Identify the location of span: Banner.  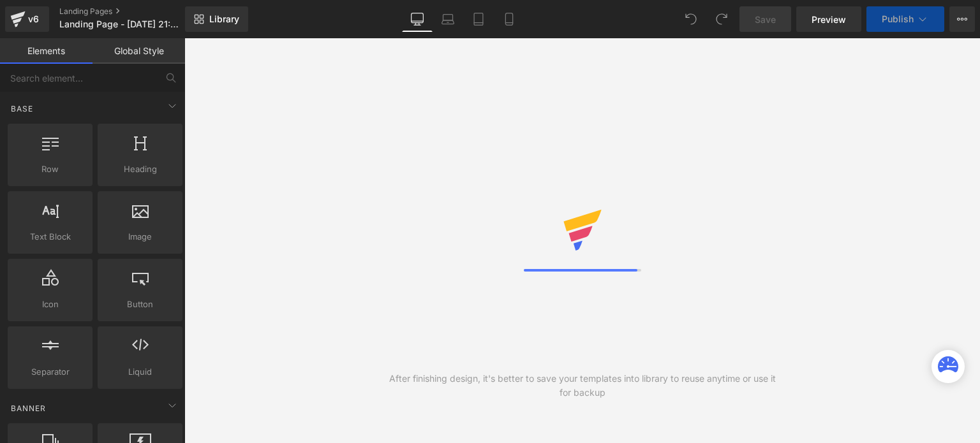
(28, 408).